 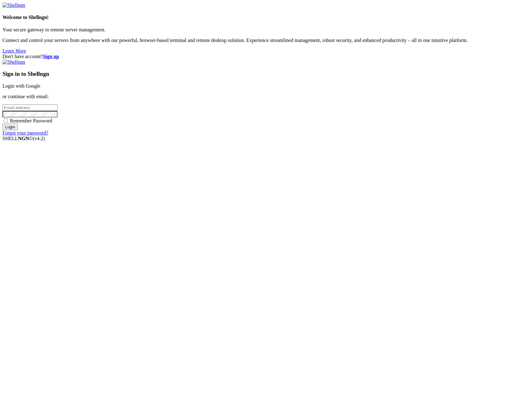 What do you see at coordinates (51, 56) in the screenshot?
I see `strong: Sign up` at bounding box center [51, 56].